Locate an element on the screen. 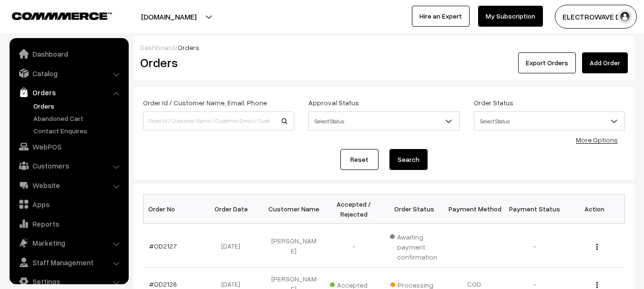 The height and width of the screenshot is (289, 644). a: Contact Enquires is located at coordinates (78, 131).